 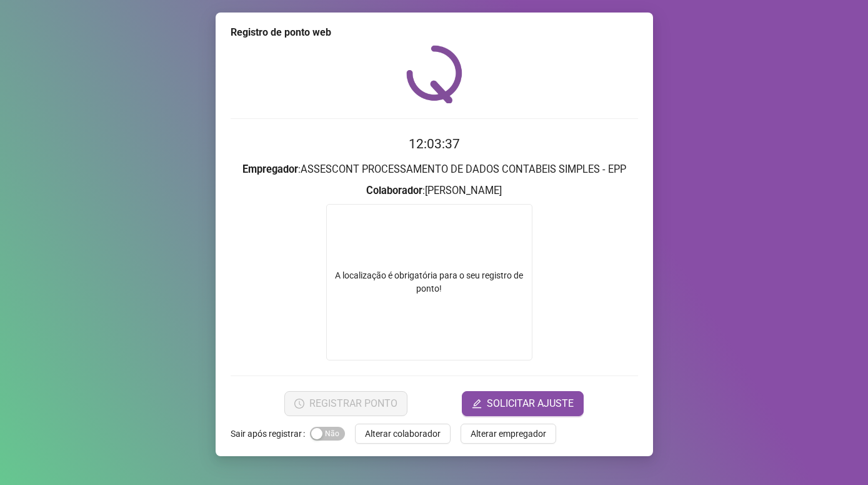 What do you see at coordinates (394, 190) in the screenshot?
I see `strong: Colaborador` at bounding box center [394, 190].